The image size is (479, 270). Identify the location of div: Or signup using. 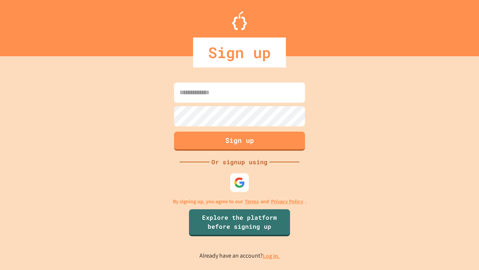
(240, 162).